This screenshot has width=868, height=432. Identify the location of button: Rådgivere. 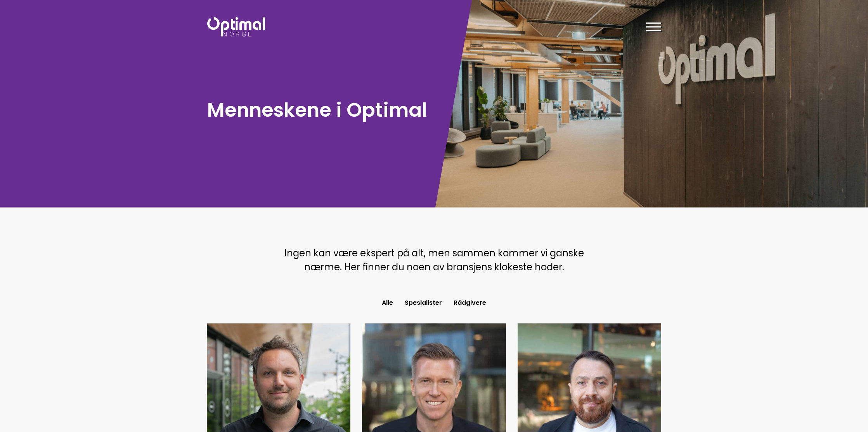
(470, 303).